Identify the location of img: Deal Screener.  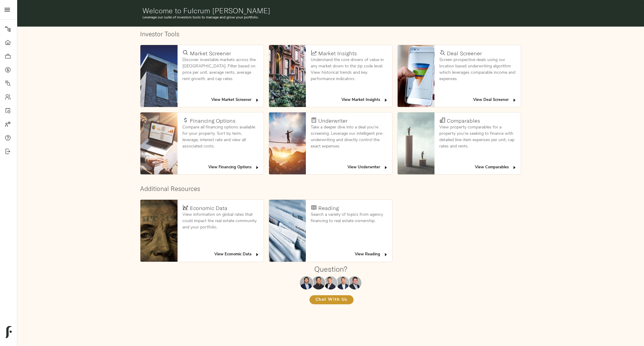
(416, 76).